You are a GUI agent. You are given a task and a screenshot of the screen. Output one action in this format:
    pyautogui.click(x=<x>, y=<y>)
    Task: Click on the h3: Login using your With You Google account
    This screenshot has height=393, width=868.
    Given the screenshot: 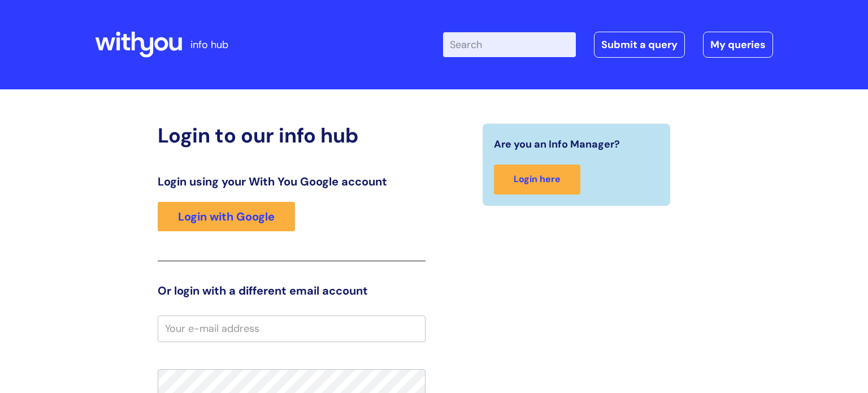 What is the action you would take?
    pyautogui.click(x=291, y=182)
    